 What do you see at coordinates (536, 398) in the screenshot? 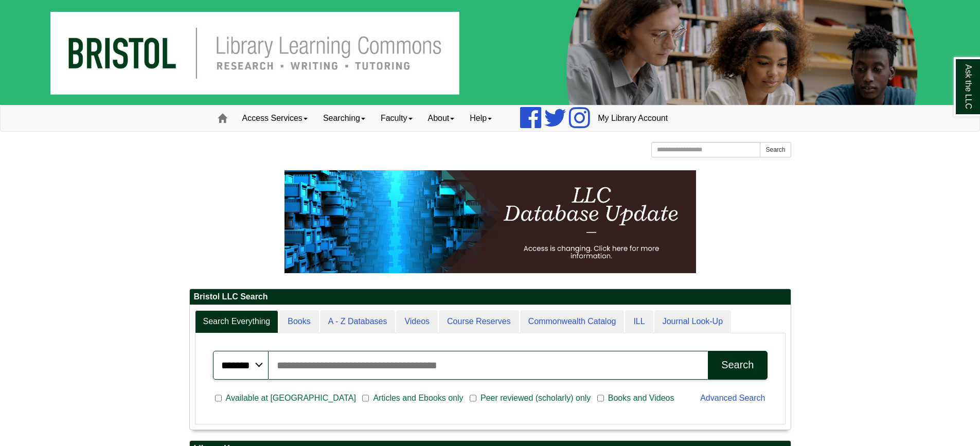
I see `span: Peer reviewed (scholarly) only` at bounding box center [536, 398].